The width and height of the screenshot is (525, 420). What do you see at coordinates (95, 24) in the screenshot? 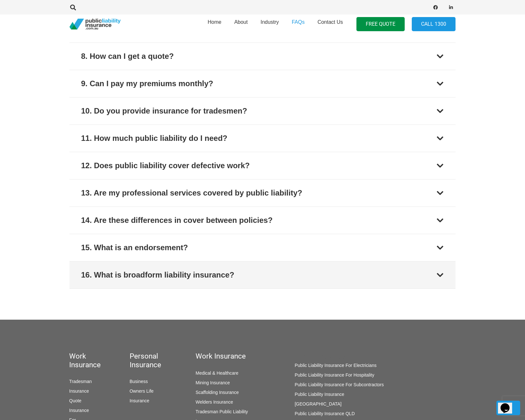
I see `a: pli_logotransparent` at bounding box center [95, 24].